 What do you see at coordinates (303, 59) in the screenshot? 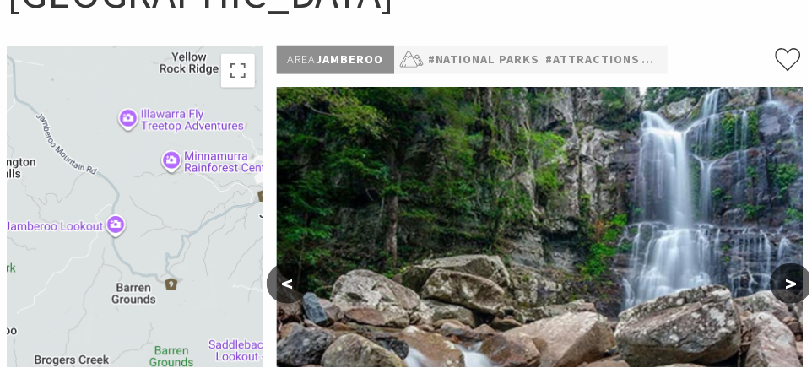
I see `span: Area` at bounding box center [303, 59].